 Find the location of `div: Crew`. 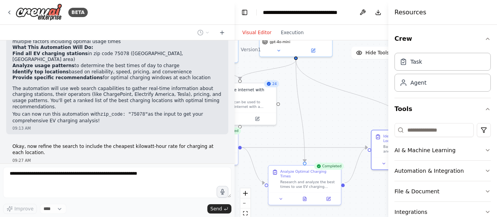

div: Crew is located at coordinates (443, 74).